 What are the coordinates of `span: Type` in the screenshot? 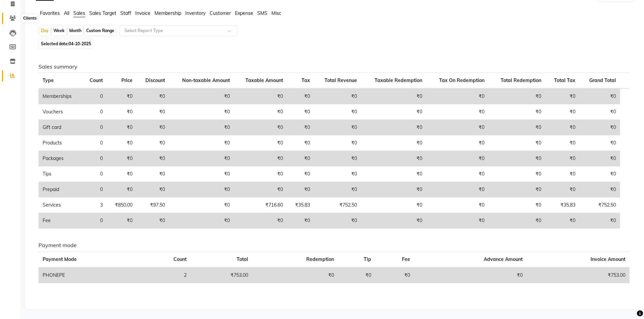 It's located at (48, 81).